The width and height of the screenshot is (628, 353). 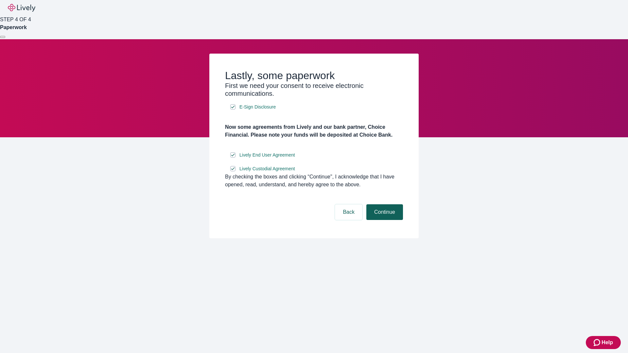 What do you see at coordinates (267, 169) in the screenshot?
I see `span: Lively Custodial Agreement` at bounding box center [267, 169].